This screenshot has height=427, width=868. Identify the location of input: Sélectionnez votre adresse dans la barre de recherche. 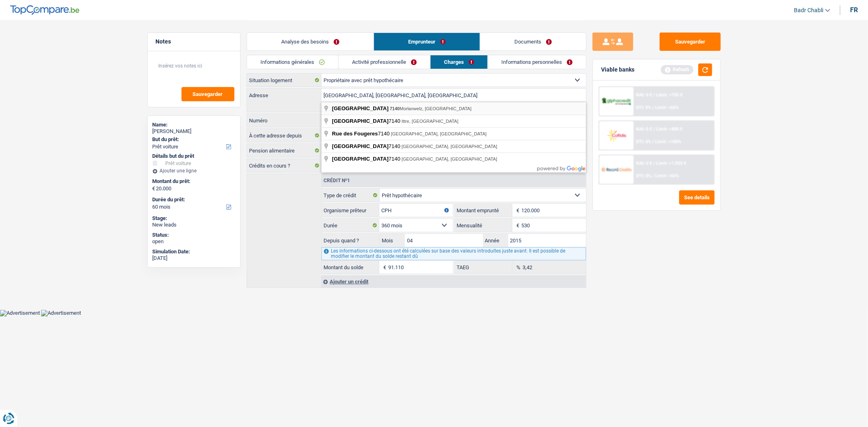
(454, 95).